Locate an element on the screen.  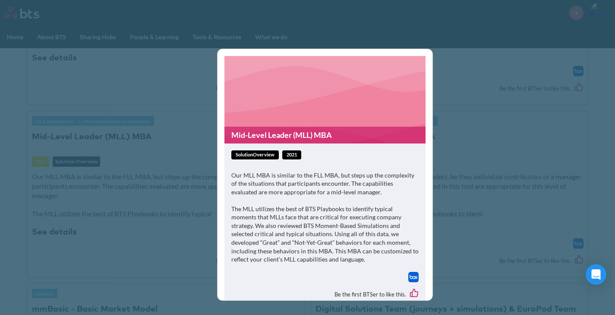
a: Download file from Box is located at coordinates (413, 277).